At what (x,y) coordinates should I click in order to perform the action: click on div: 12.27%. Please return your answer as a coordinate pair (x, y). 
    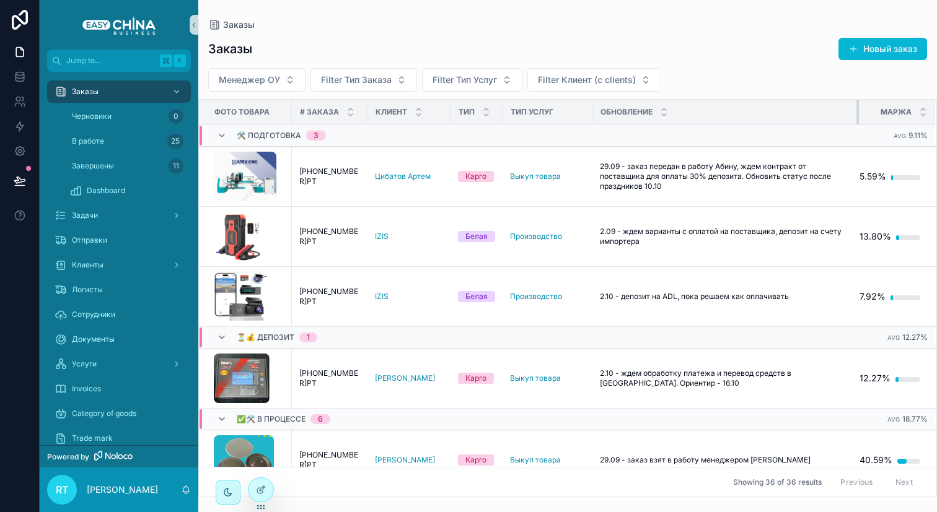
    Looking at the image, I should click on (875, 379).